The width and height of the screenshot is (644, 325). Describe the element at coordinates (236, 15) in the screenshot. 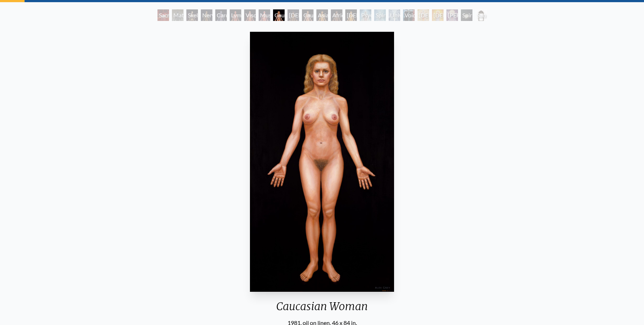

I see `div: Lymphatic System` at that location.